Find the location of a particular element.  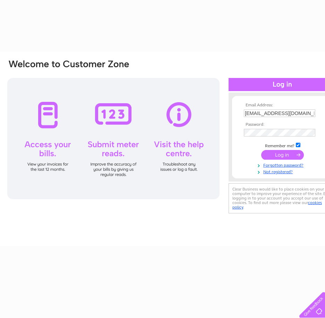

input: Submit is located at coordinates (282, 155).